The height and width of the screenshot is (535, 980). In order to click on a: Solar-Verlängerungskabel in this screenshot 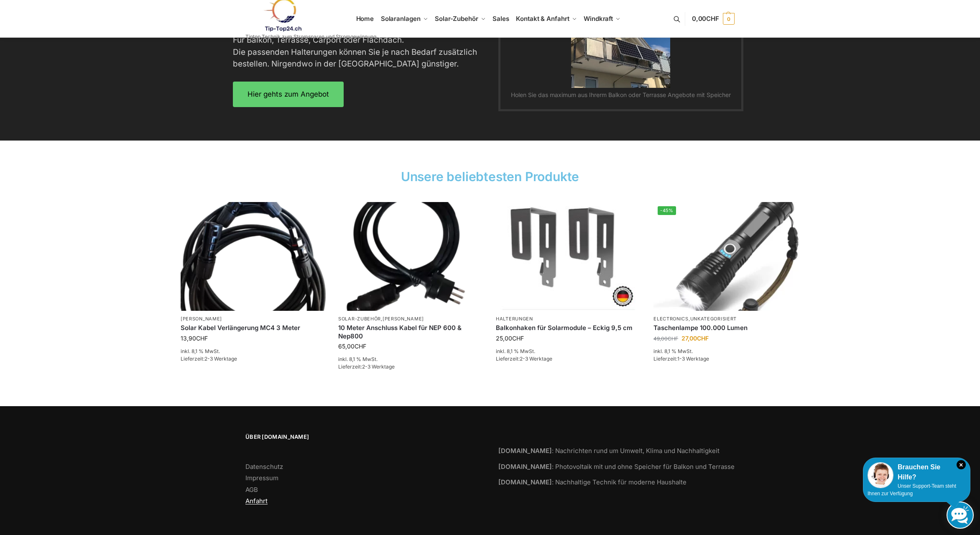, I will do `click(253, 256)`.